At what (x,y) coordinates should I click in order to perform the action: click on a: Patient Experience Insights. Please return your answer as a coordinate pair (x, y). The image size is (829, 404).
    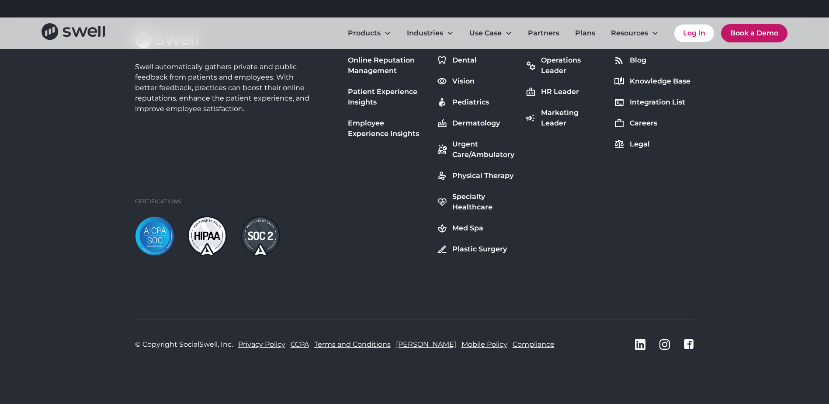
    Looking at the image, I should click on (387, 97).